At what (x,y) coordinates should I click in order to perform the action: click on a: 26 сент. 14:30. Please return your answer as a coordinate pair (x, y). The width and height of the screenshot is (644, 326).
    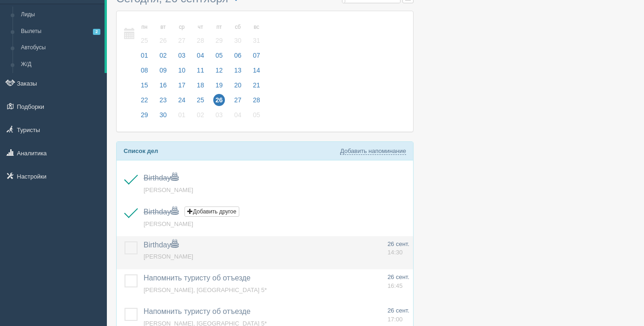
    Looking at the image, I should click on (398, 248).